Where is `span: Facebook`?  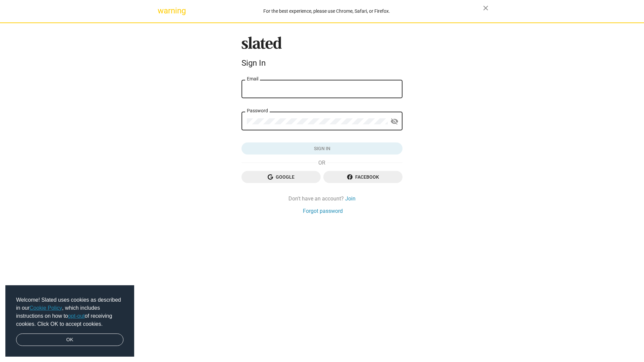
span: Facebook is located at coordinates (363, 177).